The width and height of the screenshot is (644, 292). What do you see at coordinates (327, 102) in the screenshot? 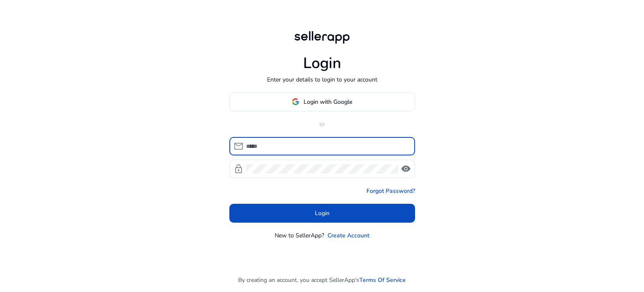
I see `span: Login with Google` at bounding box center [327, 102].